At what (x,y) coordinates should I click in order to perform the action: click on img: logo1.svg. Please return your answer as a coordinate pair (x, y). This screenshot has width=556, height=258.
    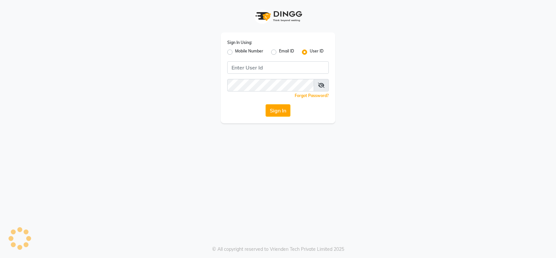
    Looking at the image, I should click on (278, 16).